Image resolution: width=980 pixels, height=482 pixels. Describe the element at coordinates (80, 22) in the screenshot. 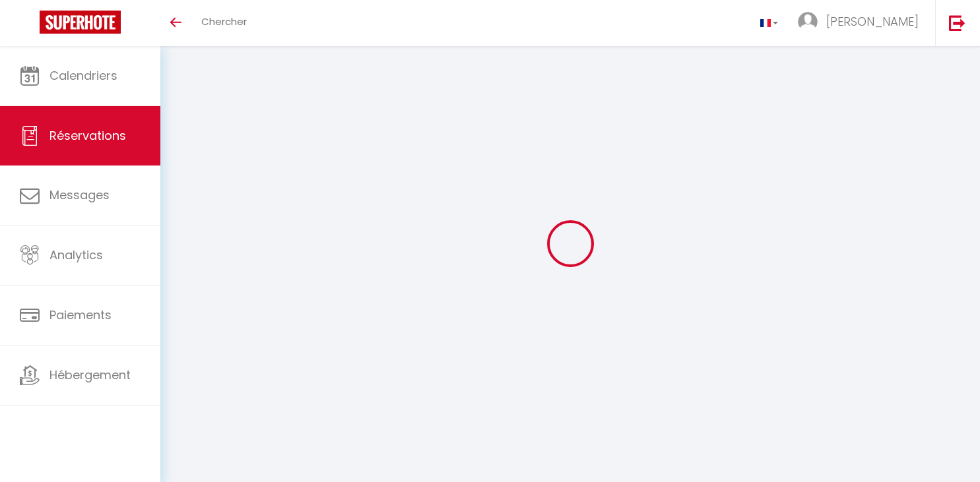

I see `img: Super Booking` at that location.